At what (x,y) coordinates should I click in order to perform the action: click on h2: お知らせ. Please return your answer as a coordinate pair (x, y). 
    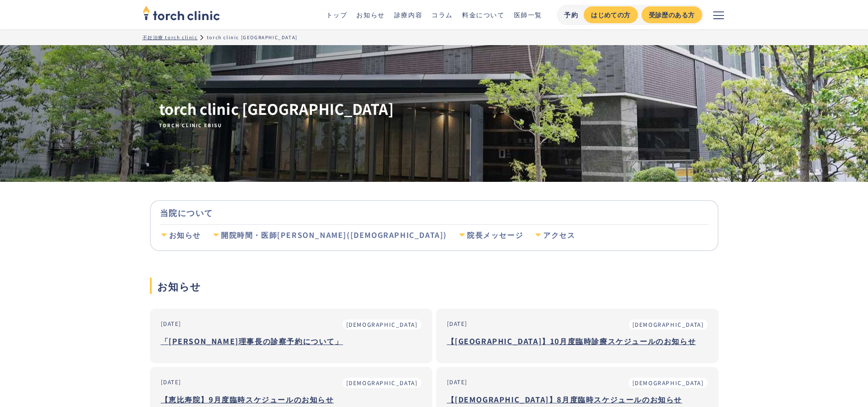
    Looking at the image, I should click on (434, 286).